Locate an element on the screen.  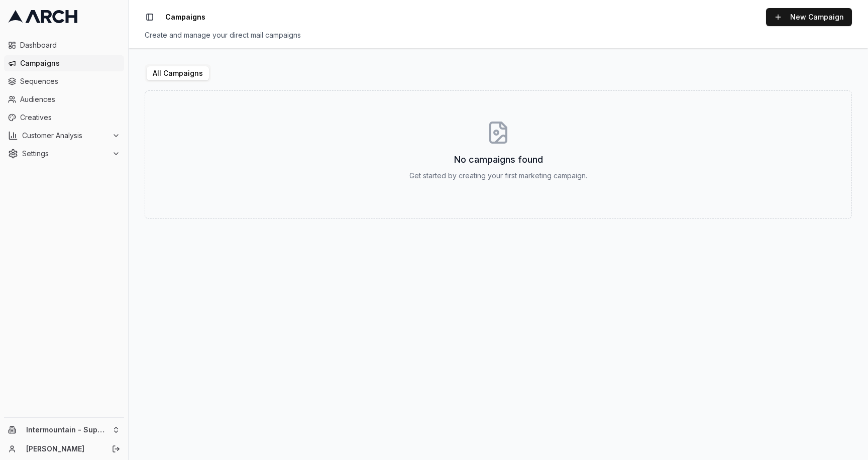
span: Creatives is located at coordinates (70, 118).